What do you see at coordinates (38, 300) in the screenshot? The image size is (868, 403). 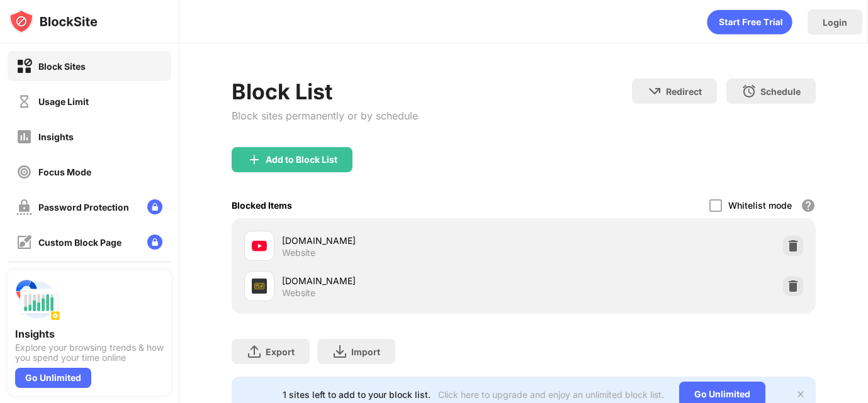 I see `img: push-insights.svg` at bounding box center [38, 300].